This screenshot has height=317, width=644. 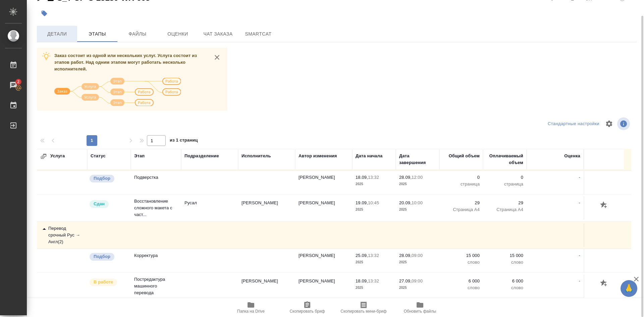 What do you see at coordinates (417, 159) in the screenshot?
I see `div: Дата завершения` at bounding box center [417, 159].